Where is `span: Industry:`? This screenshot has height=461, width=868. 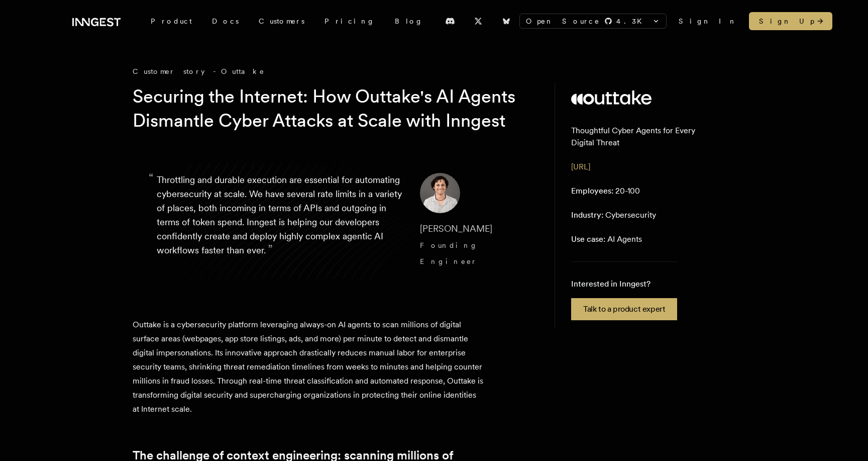
span: Industry: is located at coordinates (587, 215).